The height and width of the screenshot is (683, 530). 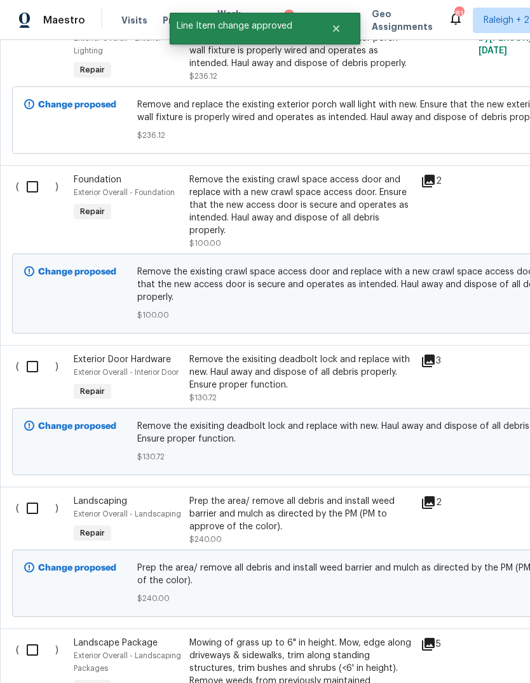 I want to click on div: Prep the area/ remove all debris and install weed barrier and mulch as directed by the PM (PM to ..., so click(x=301, y=514).